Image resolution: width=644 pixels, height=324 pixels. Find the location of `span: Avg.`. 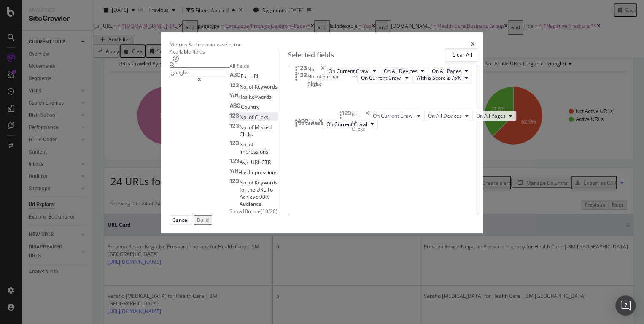

span: Avg. is located at coordinates (245, 162).